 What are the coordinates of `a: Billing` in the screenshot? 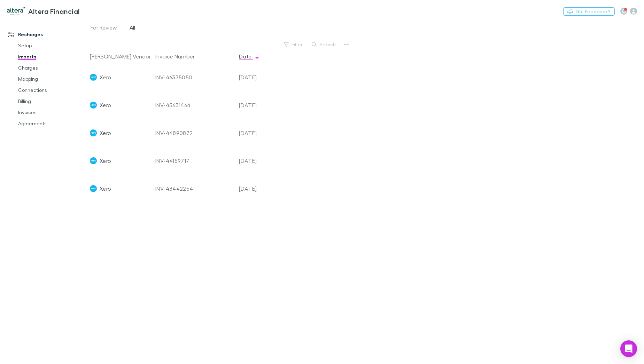 It's located at (53, 101).